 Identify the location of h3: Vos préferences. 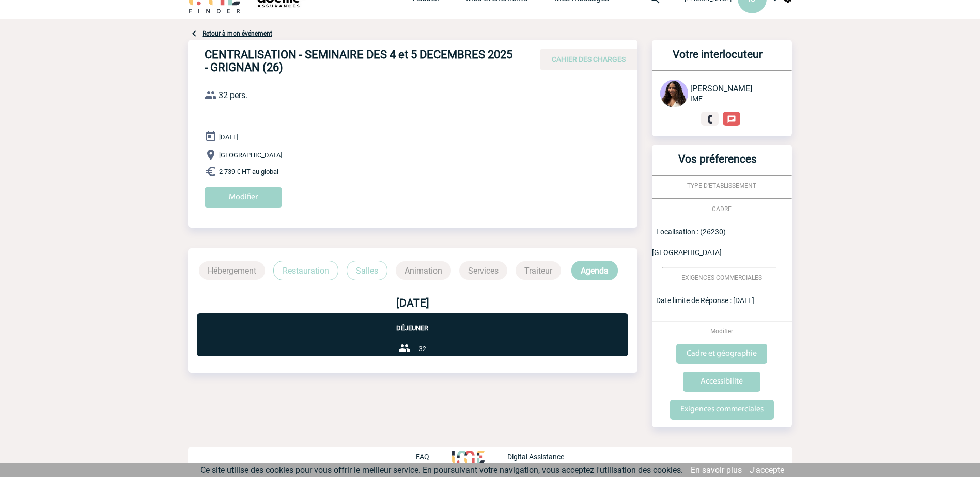
(717, 164).